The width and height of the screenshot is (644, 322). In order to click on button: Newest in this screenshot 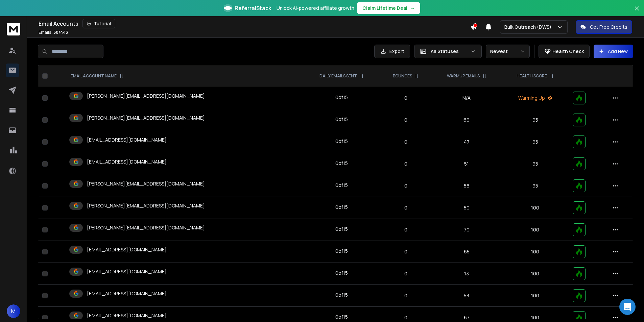, I will do `click(508, 52)`.